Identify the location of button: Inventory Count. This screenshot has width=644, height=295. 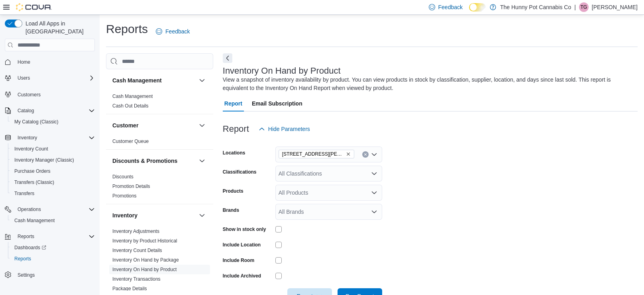
(53, 149).